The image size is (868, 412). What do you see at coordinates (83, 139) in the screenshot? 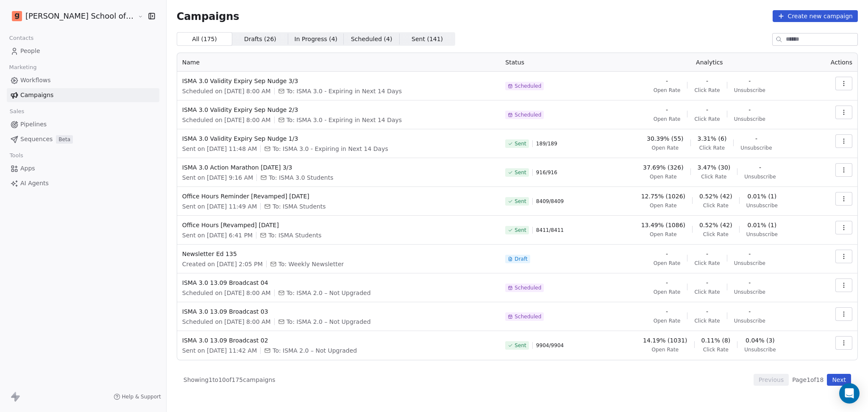
I see `a: SequencesBeta` at bounding box center [83, 139].